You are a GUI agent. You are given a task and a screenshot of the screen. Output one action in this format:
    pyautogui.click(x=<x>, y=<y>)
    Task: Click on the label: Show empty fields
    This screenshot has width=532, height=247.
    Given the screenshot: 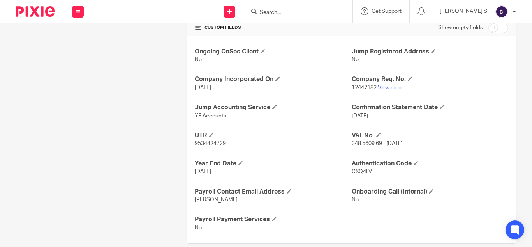 What is the action you would take?
    pyautogui.click(x=461, y=28)
    